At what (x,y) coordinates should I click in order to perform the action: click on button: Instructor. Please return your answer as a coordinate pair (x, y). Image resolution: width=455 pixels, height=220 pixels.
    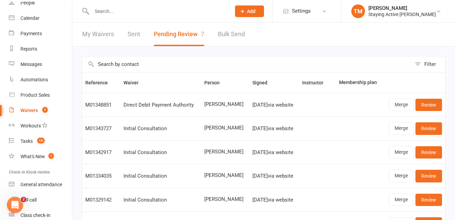
    Looking at the image, I should click on (317, 83).